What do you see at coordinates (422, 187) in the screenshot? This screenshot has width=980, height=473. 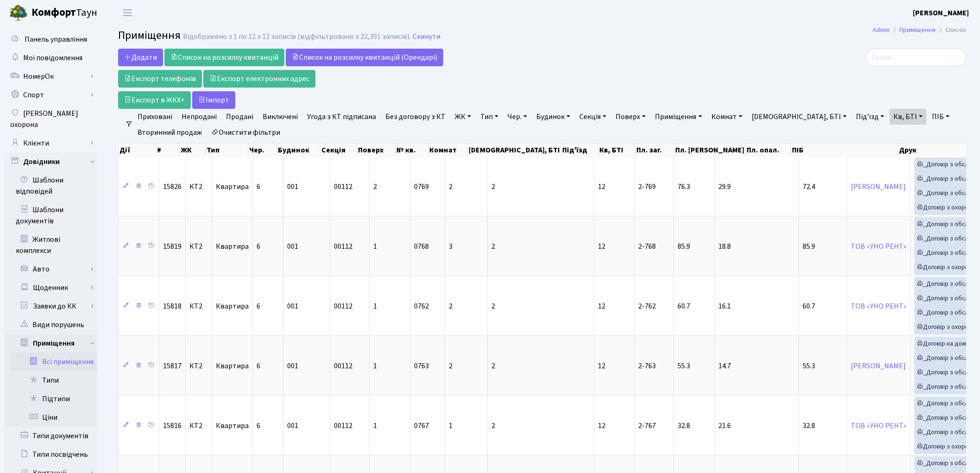 I see `span: 0769` at bounding box center [422, 187].